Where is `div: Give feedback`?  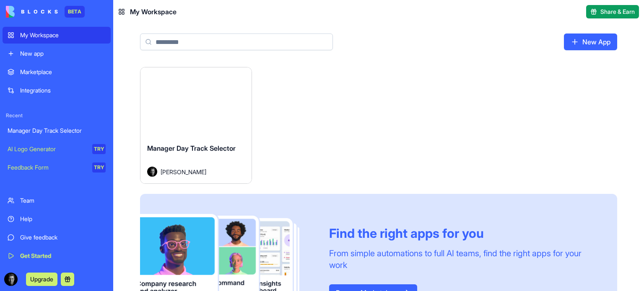 div: Give feedback is located at coordinates (63, 238).